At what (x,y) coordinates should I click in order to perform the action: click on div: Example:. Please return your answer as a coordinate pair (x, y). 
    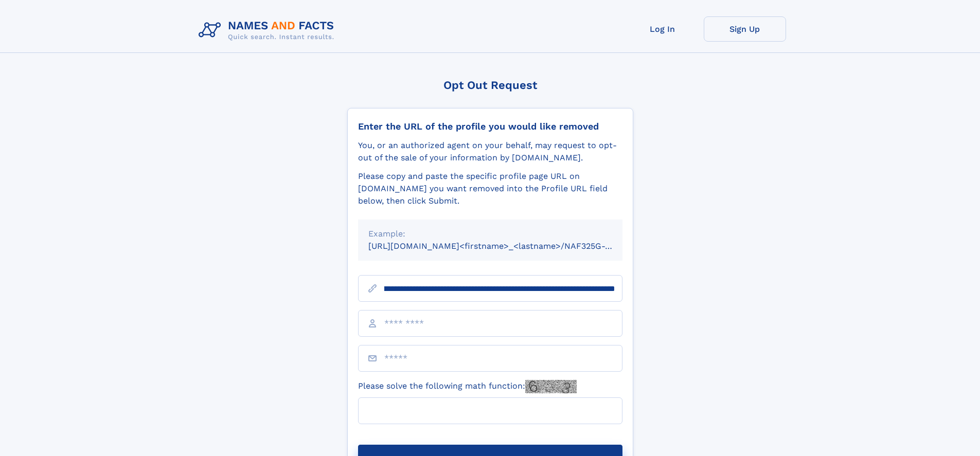
    Looking at the image, I should click on (490, 234).